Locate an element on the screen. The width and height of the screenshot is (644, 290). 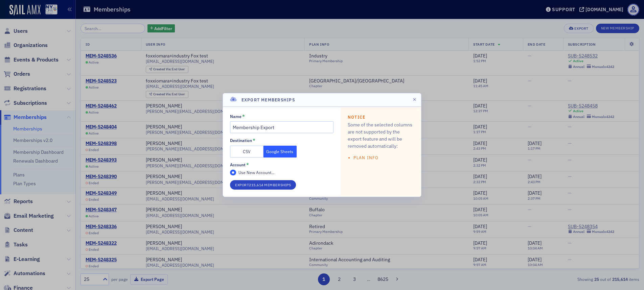
div: Destination is located at coordinates (241, 140).